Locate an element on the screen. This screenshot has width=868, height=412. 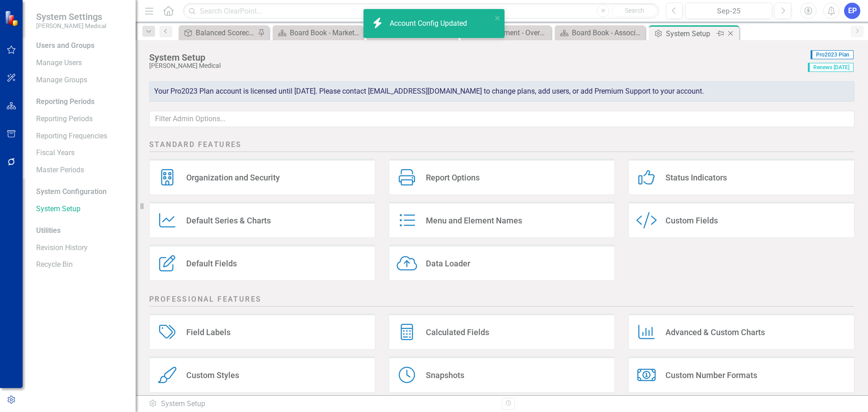
a: Reporting Frequencies is located at coordinates (81, 136).